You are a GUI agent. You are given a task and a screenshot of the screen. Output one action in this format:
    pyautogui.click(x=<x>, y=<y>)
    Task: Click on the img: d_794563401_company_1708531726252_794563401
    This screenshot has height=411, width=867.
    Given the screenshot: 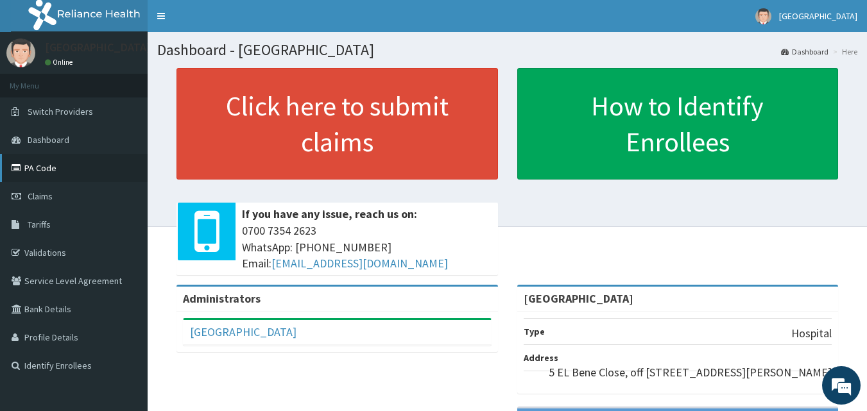 What is the action you would take?
    pyautogui.click(x=38, y=80)
    